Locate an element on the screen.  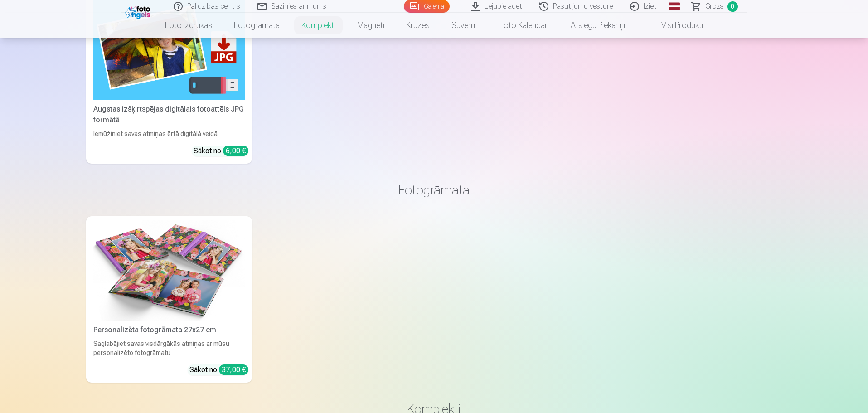
div: 6,00 € is located at coordinates (236, 151).